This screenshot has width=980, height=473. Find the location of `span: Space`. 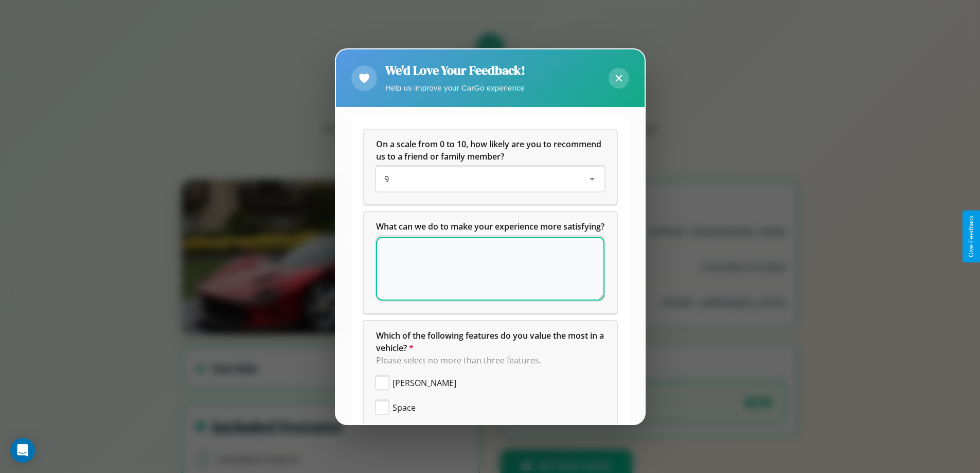

span: Space is located at coordinates (404, 408).